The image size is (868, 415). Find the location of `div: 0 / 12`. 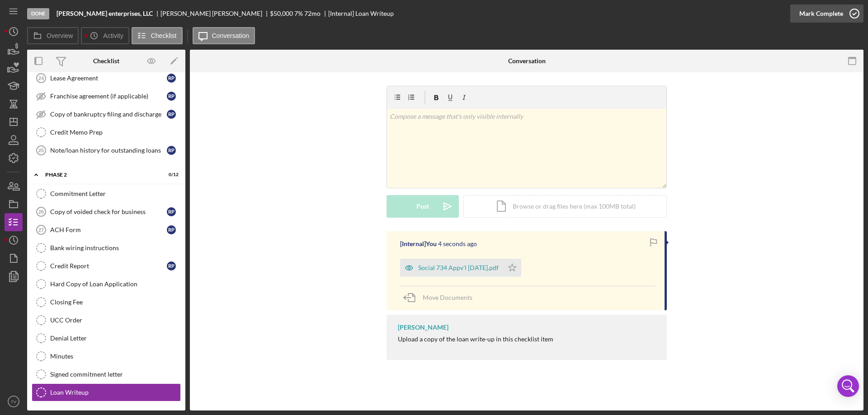

div: 0 / 12 is located at coordinates (171, 175).